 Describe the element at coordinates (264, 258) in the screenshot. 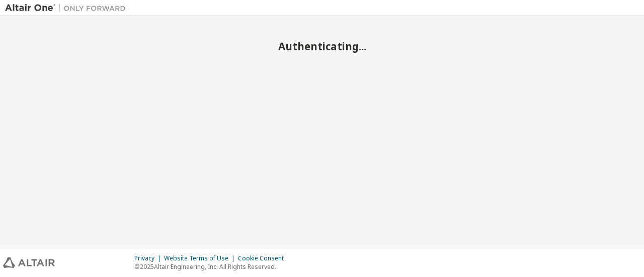

I see `div: Cookie Consent` at that location.